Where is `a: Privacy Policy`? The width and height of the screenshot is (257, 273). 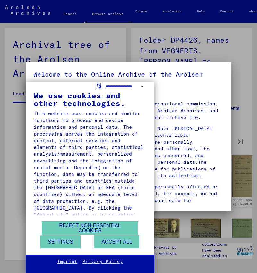
a: Privacy Policy is located at coordinates (102, 262).